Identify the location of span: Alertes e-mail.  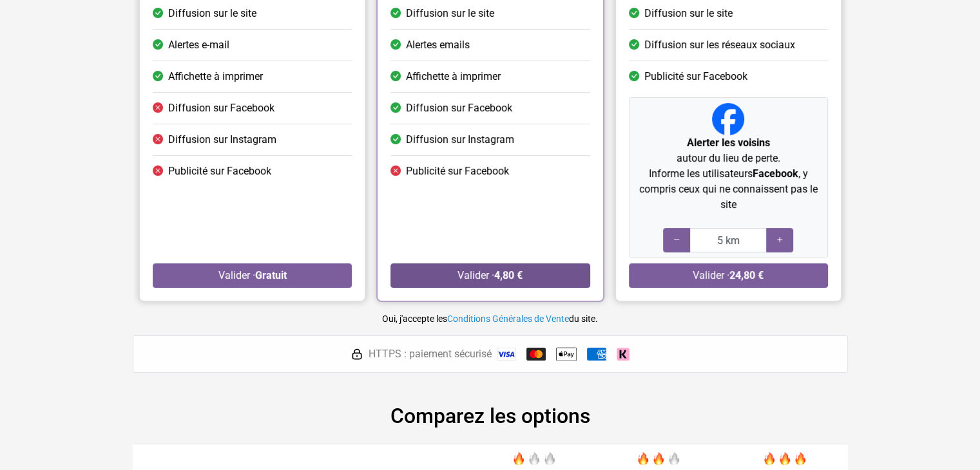
(199, 45).